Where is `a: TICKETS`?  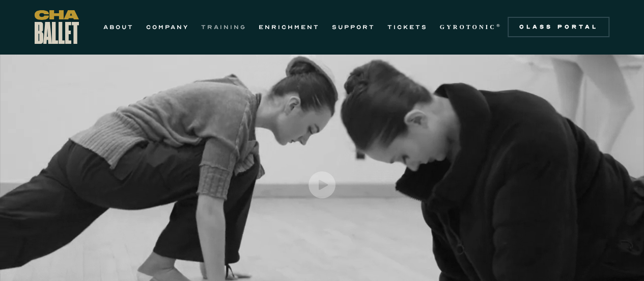 a: TICKETS is located at coordinates (407, 27).